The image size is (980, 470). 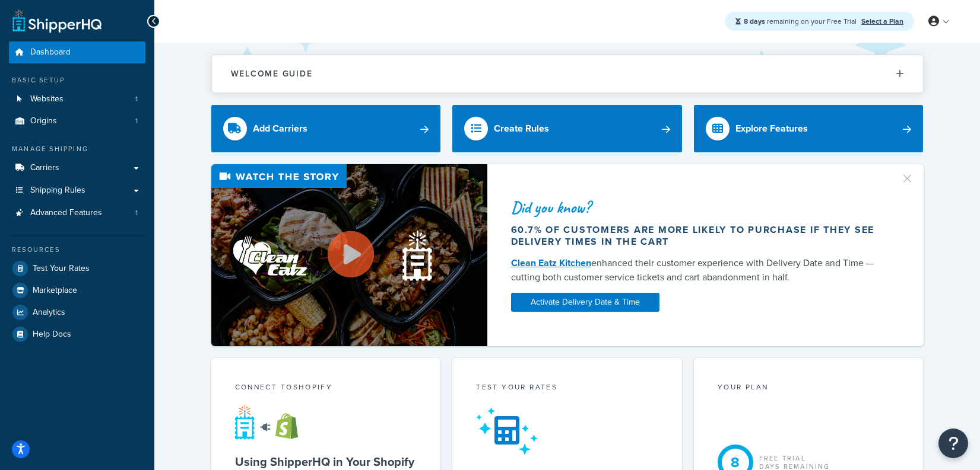 I want to click on div: Your Plan, so click(x=809, y=389).